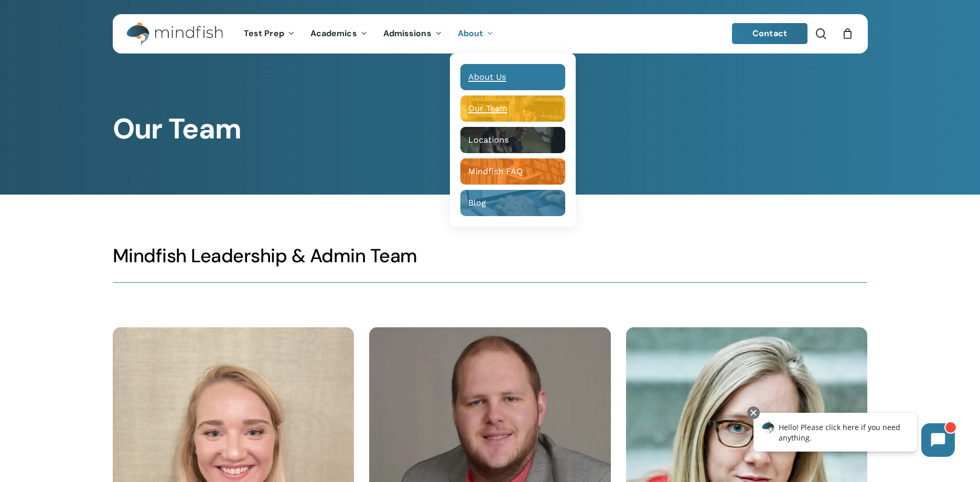  Describe the element at coordinates (513, 108) in the screenshot. I see `a: Our Team` at that location.